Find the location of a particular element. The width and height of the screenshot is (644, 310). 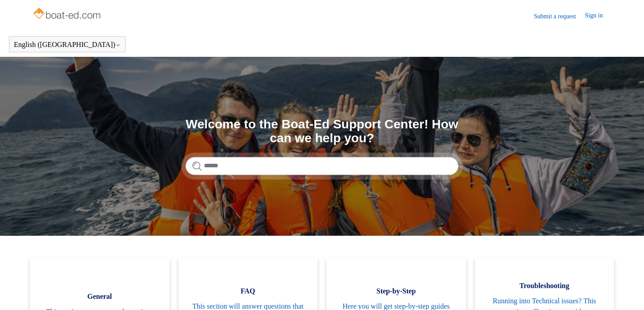

a: Sign in is located at coordinates (598, 16).